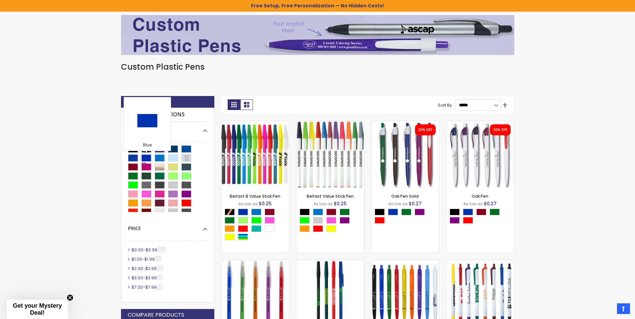 The image size is (635, 319). I want to click on span: 194, so click(162, 249).